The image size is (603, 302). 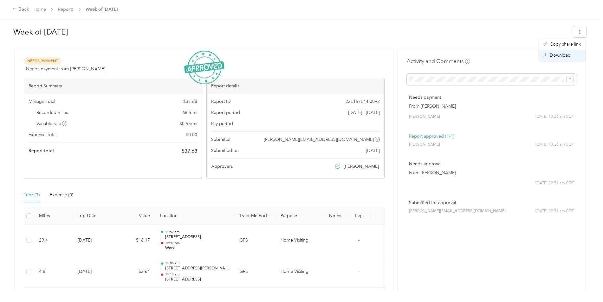 What do you see at coordinates (136, 272) in the screenshot?
I see `td: $2.64` at bounding box center [136, 272].